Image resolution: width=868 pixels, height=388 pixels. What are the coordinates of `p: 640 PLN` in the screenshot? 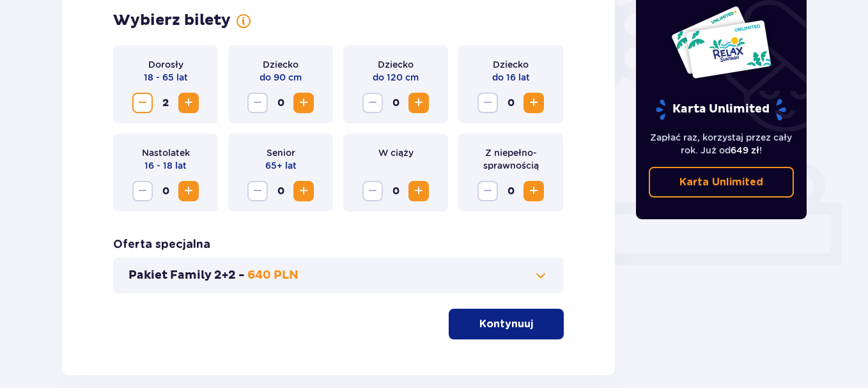 It's located at (273, 275).